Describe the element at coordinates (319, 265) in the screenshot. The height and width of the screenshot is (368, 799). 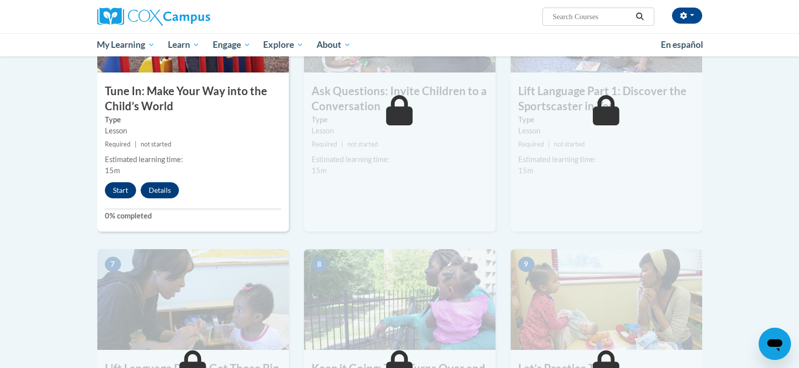
I see `span: 8` at that location.